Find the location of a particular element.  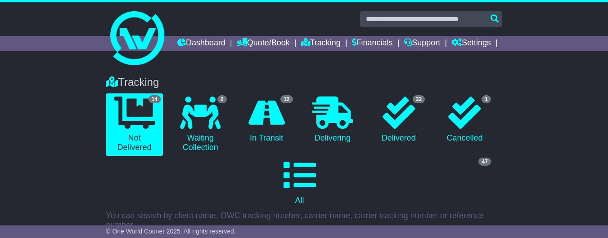

div: Tracking is located at coordinates (304, 82).